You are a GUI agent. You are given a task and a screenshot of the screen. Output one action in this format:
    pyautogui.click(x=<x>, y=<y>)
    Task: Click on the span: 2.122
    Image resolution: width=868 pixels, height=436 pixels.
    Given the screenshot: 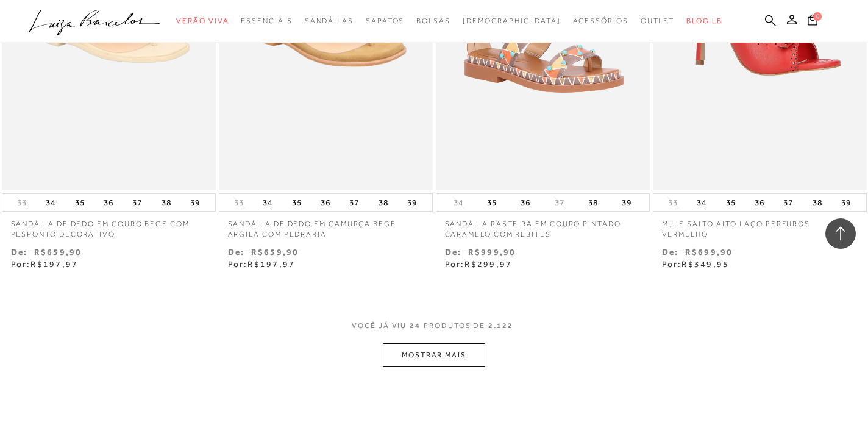 What is the action you would take?
    pyautogui.click(x=500, y=332)
    